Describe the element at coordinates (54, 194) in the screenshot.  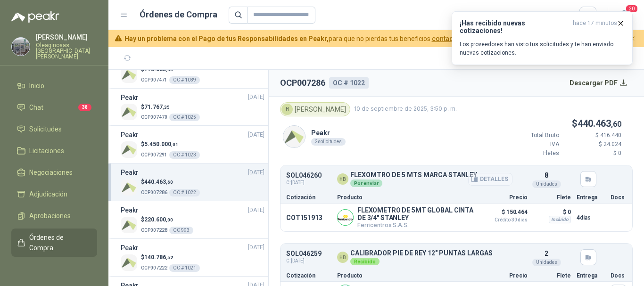
I see `a: Adjudicación` at that location.